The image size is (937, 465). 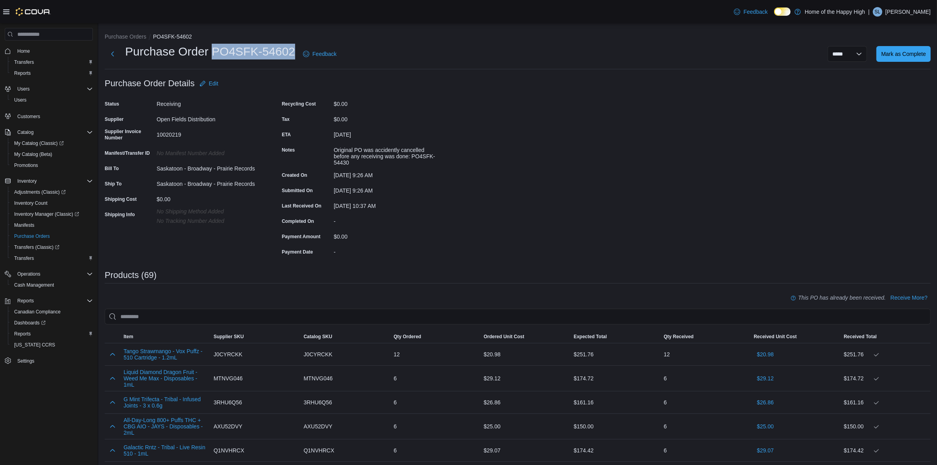 What do you see at coordinates (52, 143) in the screenshot?
I see `a: My Catalog (Classic)` at bounding box center [52, 143].